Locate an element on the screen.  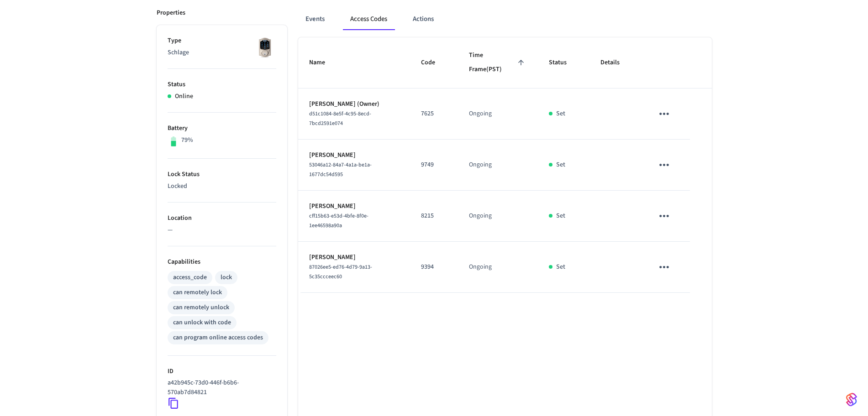
span: 53046a12-84a7-4a1a-be1a-1677dc54d595 is located at coordinates (340, 170).